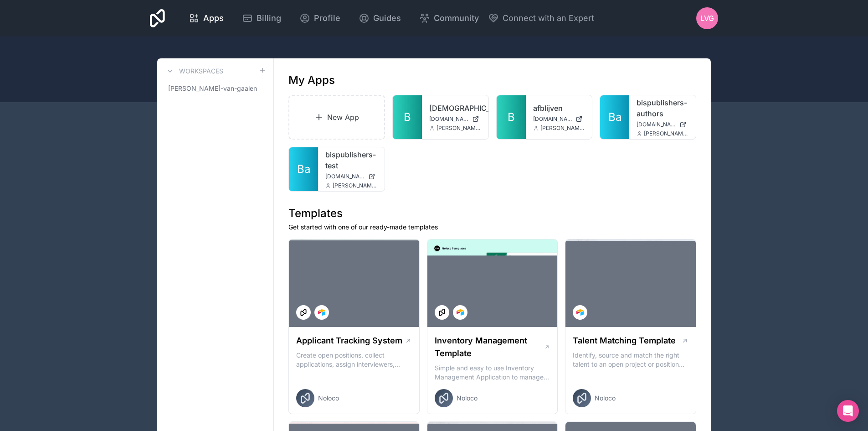 This screenshot has width=868, height=431. What do you see at coordinates (493, 373) in the screenshot?
I see `p: Simple and easy to use Inventory Management Application to manage your stock, orders and Manufact...` at bounding box center [493, 373].